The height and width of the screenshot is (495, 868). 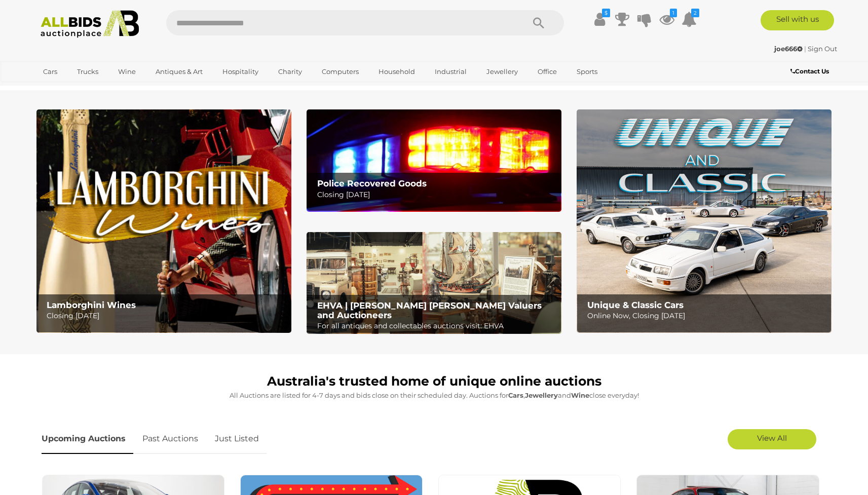 What do you see at coordinates (580, 396) in the screenshot?
I see `strong: Wine` at bounding box center [580, 396].